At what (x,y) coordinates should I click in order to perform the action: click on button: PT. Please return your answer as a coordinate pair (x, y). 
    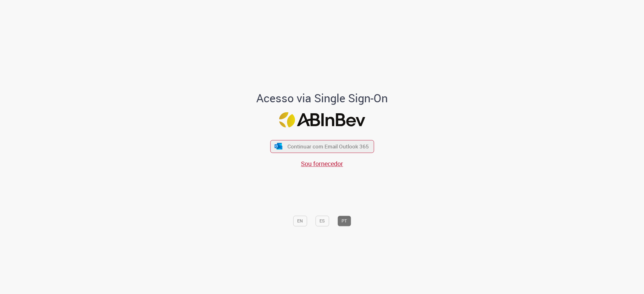
    Looking at the image, I should click on (344, 221).